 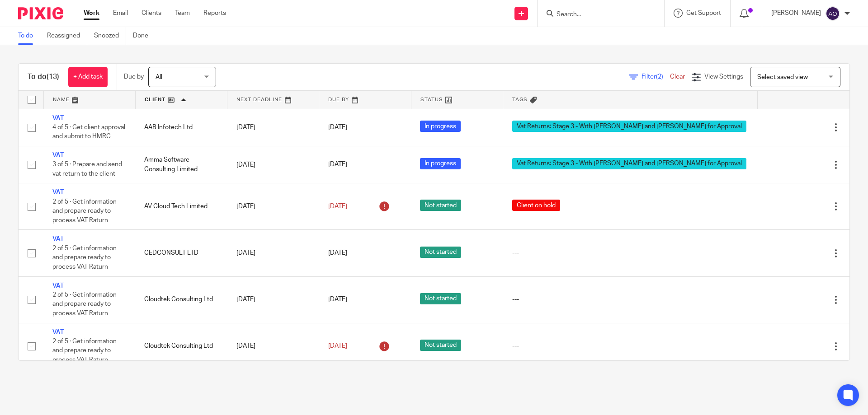 I want to click on h1: To do, so click(x=43, y=77).